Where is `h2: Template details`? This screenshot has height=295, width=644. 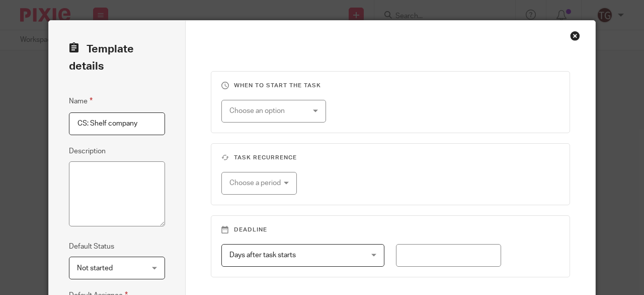
h2: Template details is located at coordinates (117, 58).